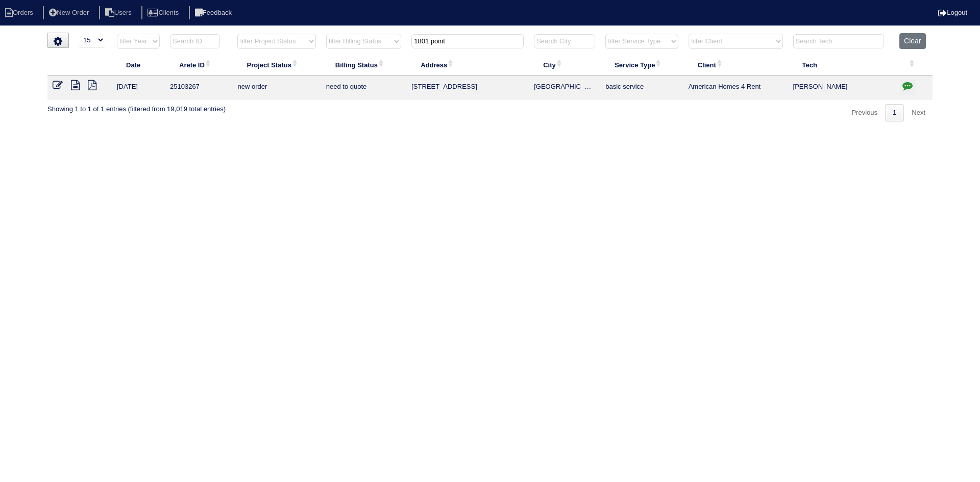 Image resolution: width=980 pixels, height=482 pixels. I want to click on li: Clients, so click(164, 13).